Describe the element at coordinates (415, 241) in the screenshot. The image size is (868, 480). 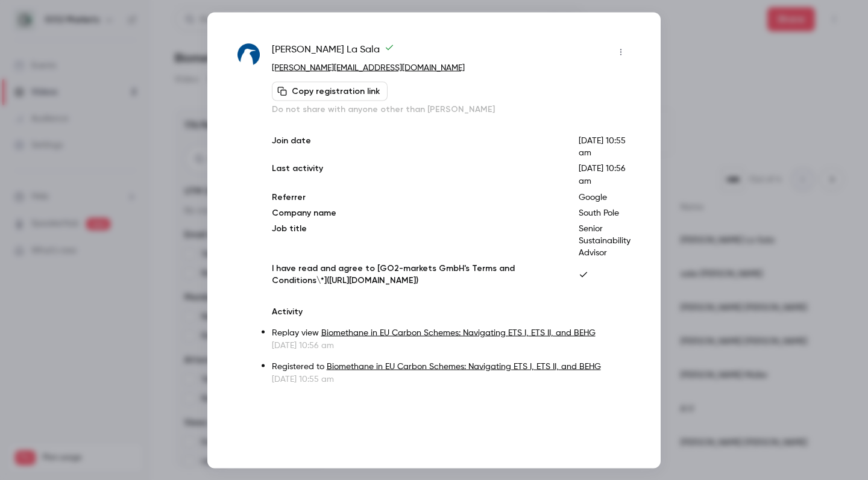
I see `p: Job title` at that location.